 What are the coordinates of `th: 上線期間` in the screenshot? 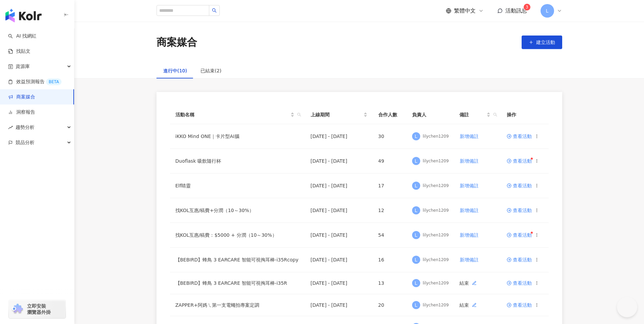 It's located at (339, 115).